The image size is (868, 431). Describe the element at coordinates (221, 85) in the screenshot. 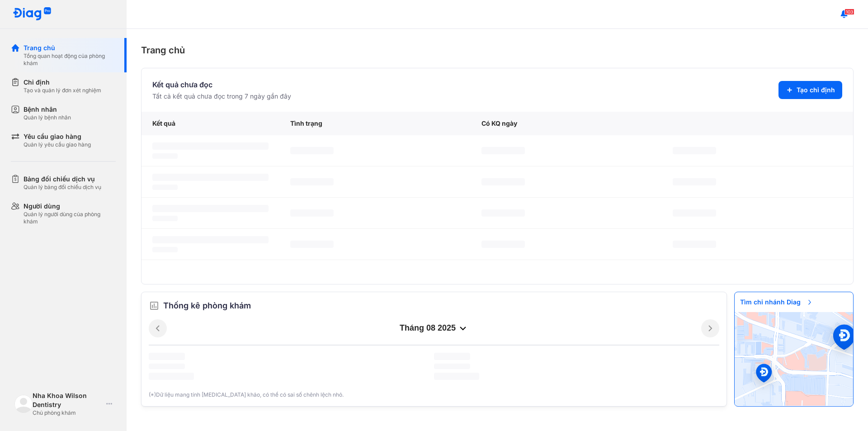

I see `div: Kết quả chưa đọc` at that location.